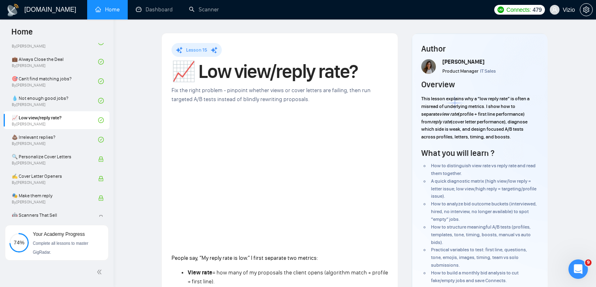 Image resolution: width=596 pixels, height=287 pixels. What do you see at coordinates (51, 157) in the screenshot?
I see `span: 🔍 Personalize Cover Letters` at bounding box center [51, 157].